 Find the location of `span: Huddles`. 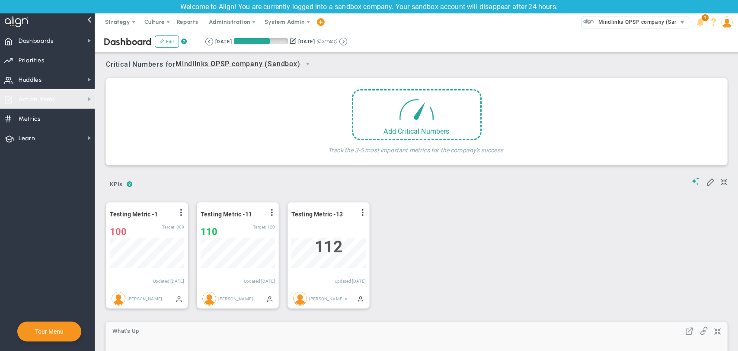

span: Huddles is located at coordinates (30, 80).